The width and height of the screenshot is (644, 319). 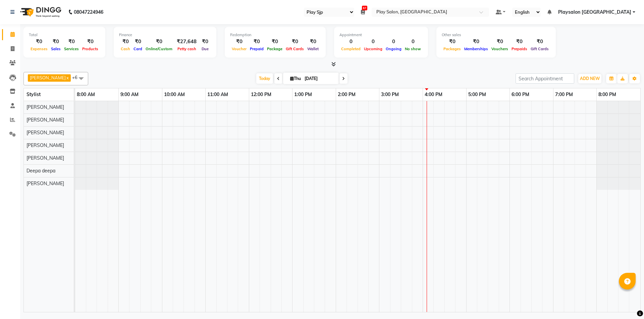 I want to click on span: Packages, so click(x=452, y=49).